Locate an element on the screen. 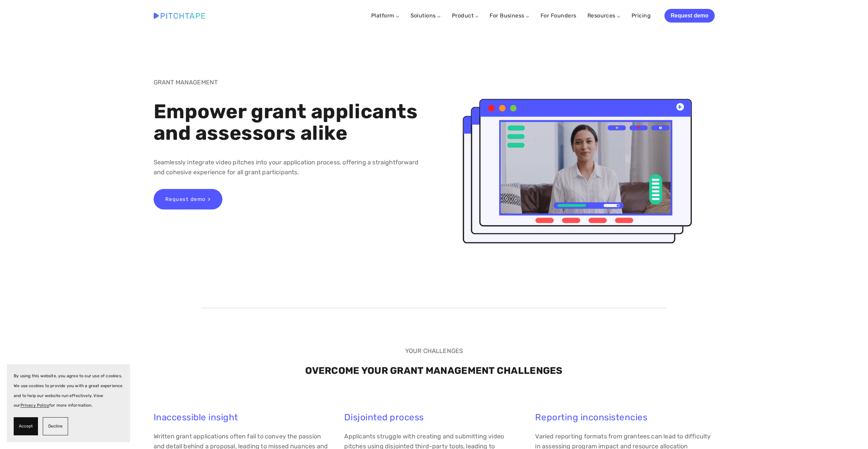 This screenshot has width=868, height=449. a: Pricing is located at coordinates (641, 15).